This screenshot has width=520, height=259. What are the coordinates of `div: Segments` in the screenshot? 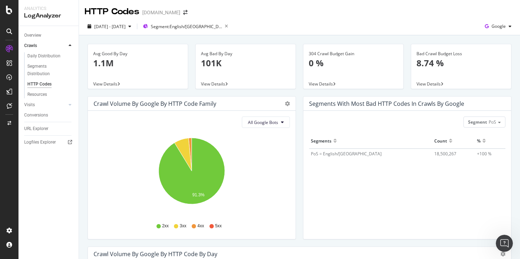 It's located at (321, 141).